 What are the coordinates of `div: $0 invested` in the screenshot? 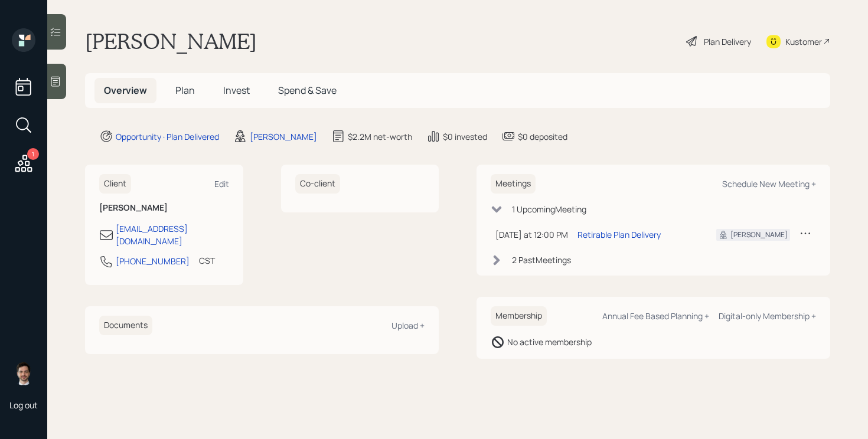 It's located at (465, 136).